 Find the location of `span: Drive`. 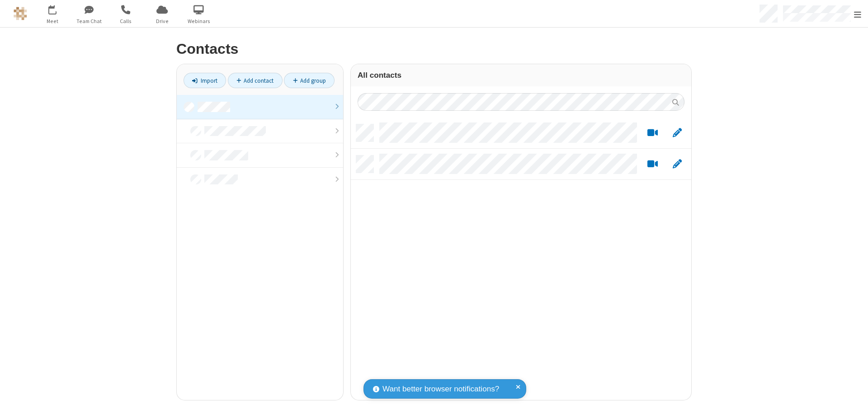

span: Drive is located at coordinates (162, 21).